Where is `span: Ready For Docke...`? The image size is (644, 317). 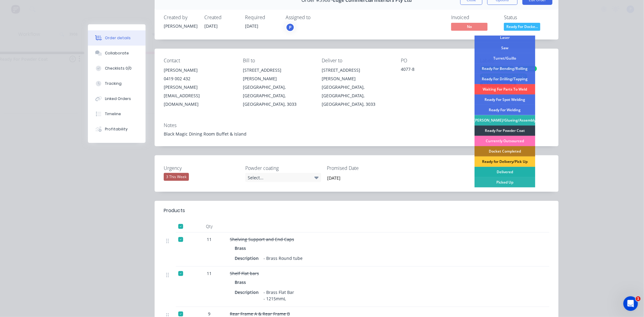 span: Ready For Docke... is located at coordinates (522, 26).